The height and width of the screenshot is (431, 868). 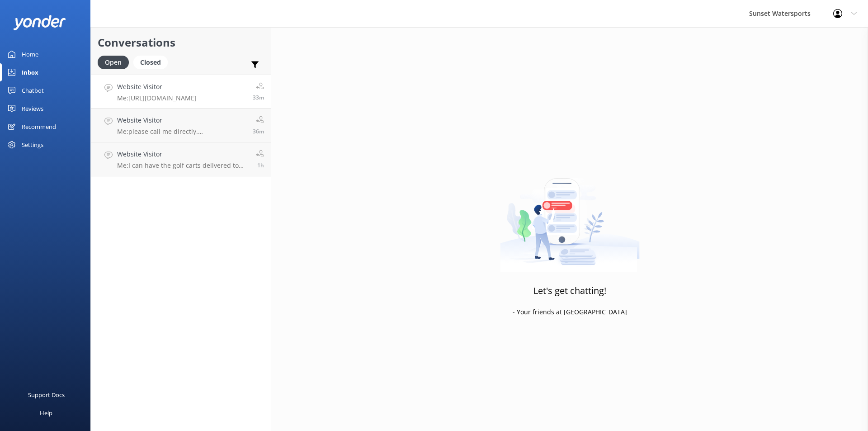 What do you see at coordinates (30, 72) in the screenshot?
I see `div: Inbox` at bounding box center [30, 72].